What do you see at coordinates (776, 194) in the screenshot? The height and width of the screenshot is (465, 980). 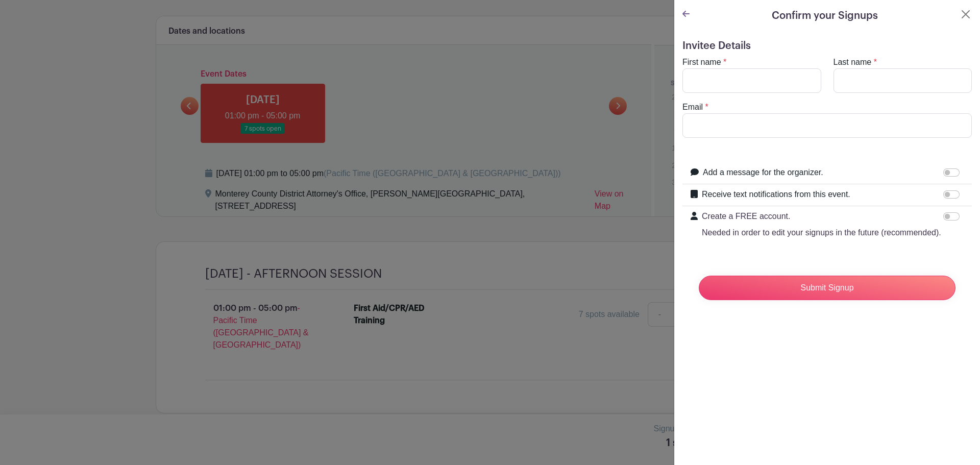 I see `label: Receive text notifications from this event.` at bounding box center [776, 194].